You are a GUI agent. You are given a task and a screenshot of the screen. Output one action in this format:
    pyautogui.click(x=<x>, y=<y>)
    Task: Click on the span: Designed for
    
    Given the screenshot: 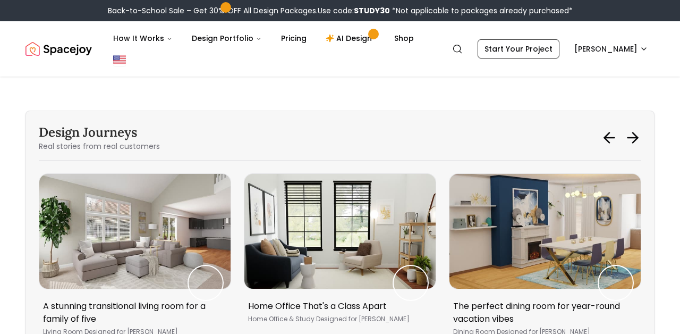 What is the action you would take?
    pyautogui.click(x=336, y=318)
    